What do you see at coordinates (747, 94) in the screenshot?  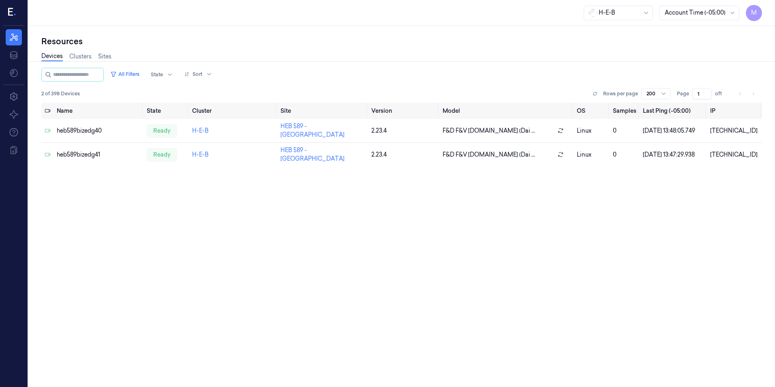 I see `nav: pagination` at bounding box center [747, 94].